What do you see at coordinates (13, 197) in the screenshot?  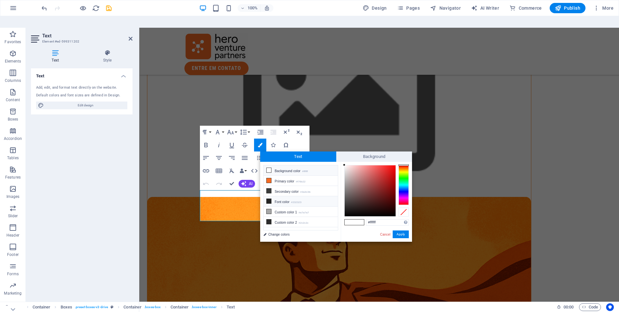 I see `p: Images` at bounding box center [13, 197].